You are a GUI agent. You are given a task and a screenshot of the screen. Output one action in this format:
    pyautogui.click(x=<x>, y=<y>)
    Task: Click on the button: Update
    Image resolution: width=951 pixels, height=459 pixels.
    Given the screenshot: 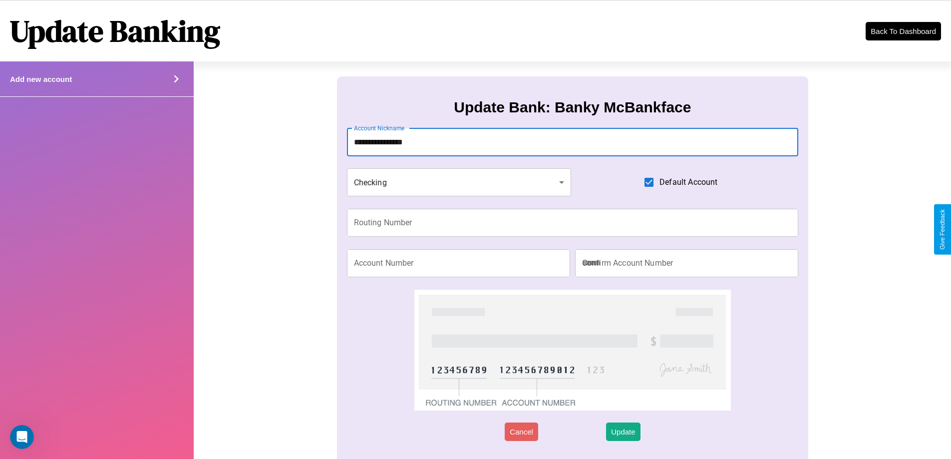 What is the action you would take?
    pyautogui.click(x=623, y=431)
    